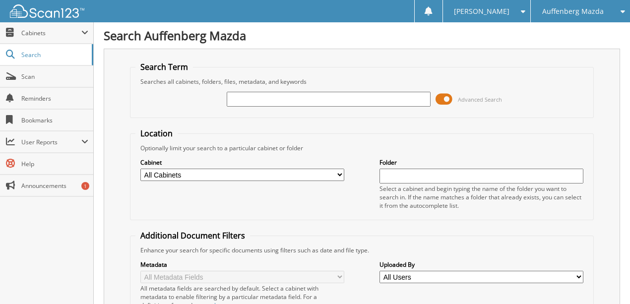  I want to click on span: Help, so click(55, 164).